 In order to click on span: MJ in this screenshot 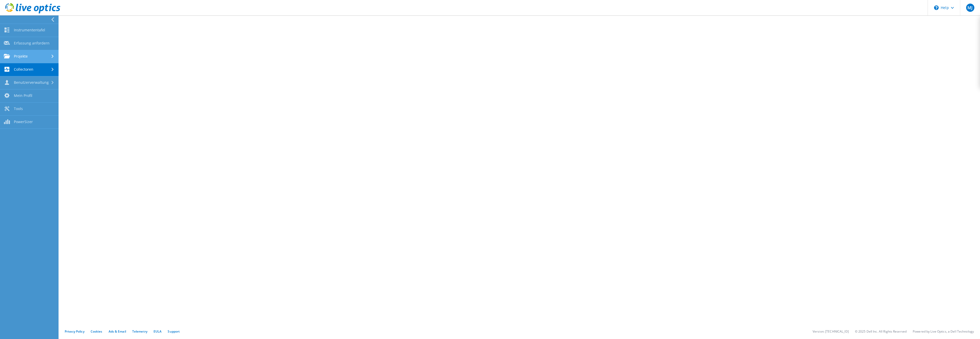, I will do `click(970, 8)`.